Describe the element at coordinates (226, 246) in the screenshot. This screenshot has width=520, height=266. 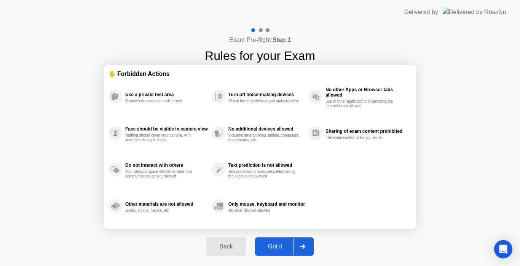
I see `button: Back` at that location.